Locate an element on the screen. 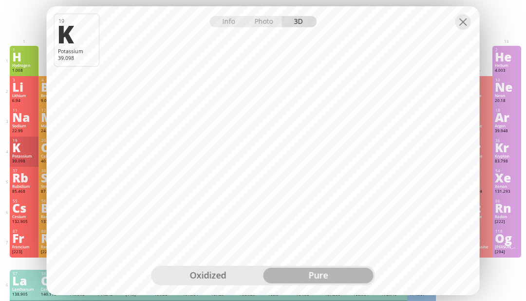 The image size is (526, 301). div: 1.008 is located at coordinates (24, 71).